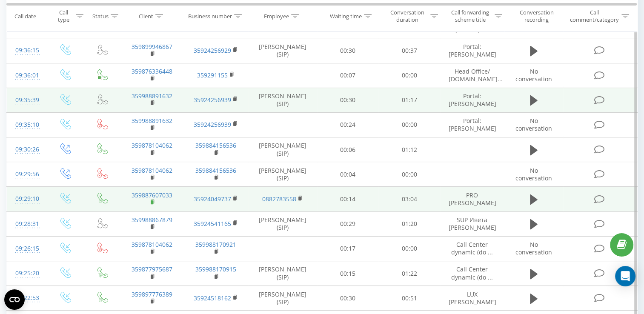 The width and height of the screenshot is (644, 314). Describe the element at coordinates (345, 16) in the screenshot. I see `div: Waiting time` at that location.